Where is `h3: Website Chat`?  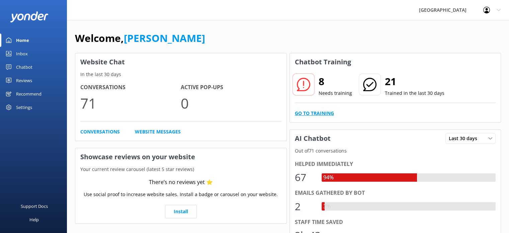 h3: Website Chat is located at coordinates (181, 62).